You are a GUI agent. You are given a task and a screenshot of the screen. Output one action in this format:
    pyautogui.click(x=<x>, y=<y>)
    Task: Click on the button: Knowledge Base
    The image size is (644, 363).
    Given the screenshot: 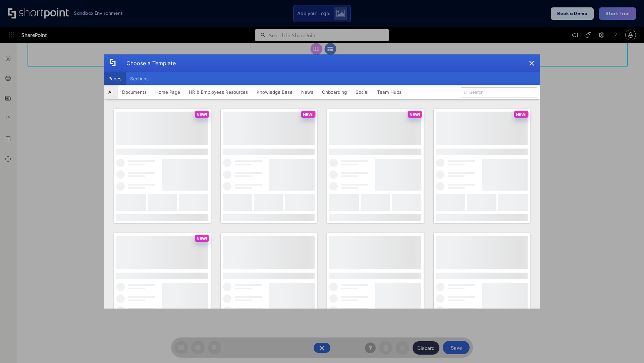 What is the action you would take?
    pyautogui.click(x=275, y=92)
    